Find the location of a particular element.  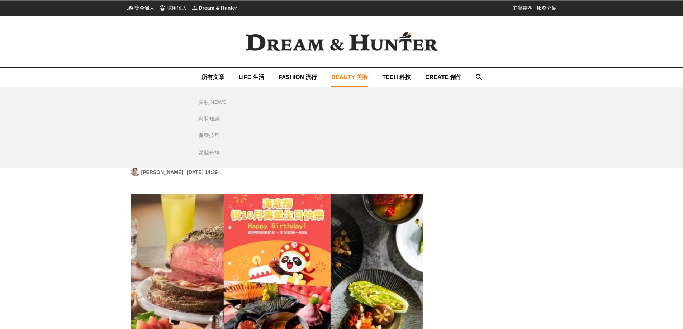

img: 獎金獵人 is located at coordinates (130, 8).